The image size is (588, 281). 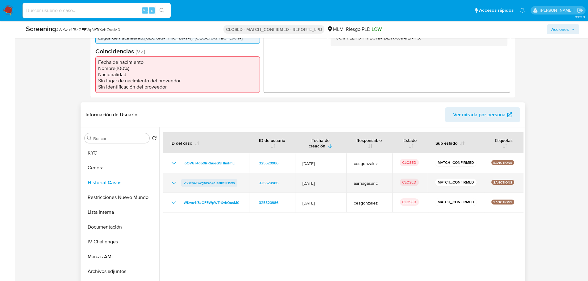 What do you see at coordinates (120, 139) in the screenshot?
I see `input: Buscar` at bounding box center [120, 139].